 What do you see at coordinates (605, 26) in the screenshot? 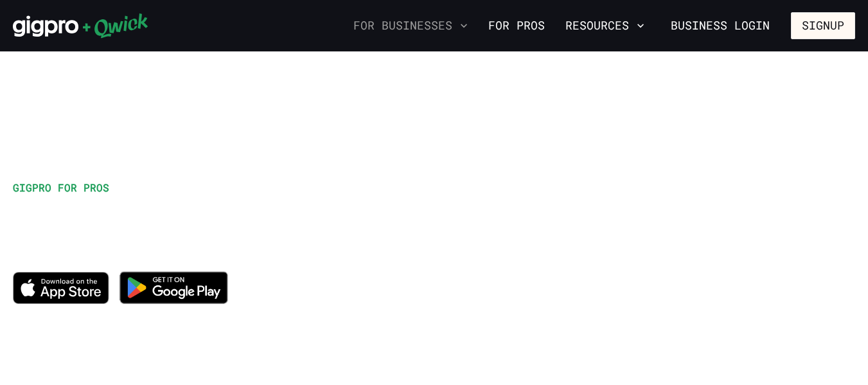
I see `button: Resources` at bounding box center [605, 26].